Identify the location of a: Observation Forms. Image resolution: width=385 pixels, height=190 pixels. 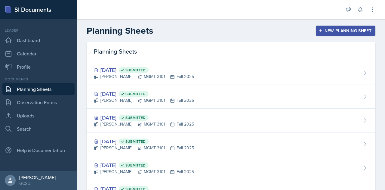
(38, 102).